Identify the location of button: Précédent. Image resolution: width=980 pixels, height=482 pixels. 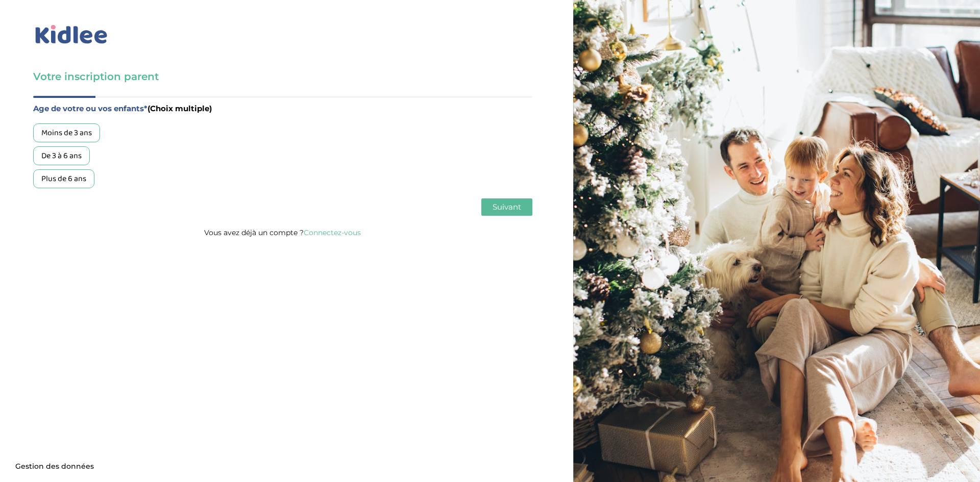
(57, 207).